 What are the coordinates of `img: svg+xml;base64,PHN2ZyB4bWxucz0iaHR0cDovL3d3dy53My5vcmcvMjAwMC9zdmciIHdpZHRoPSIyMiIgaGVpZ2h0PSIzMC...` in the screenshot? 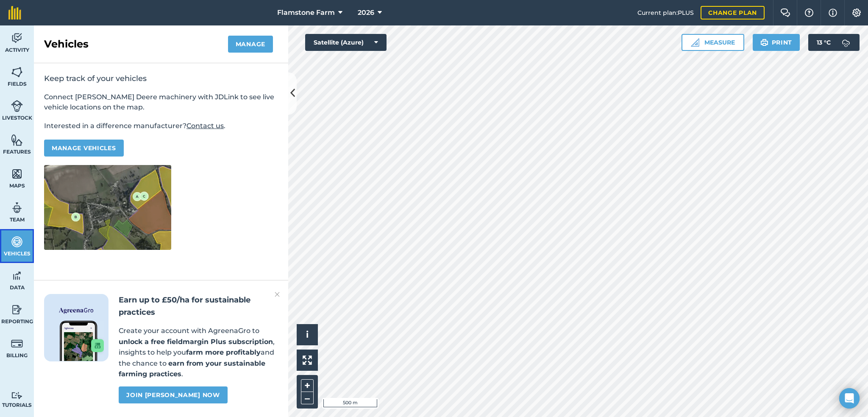 It's located at (278, 294).